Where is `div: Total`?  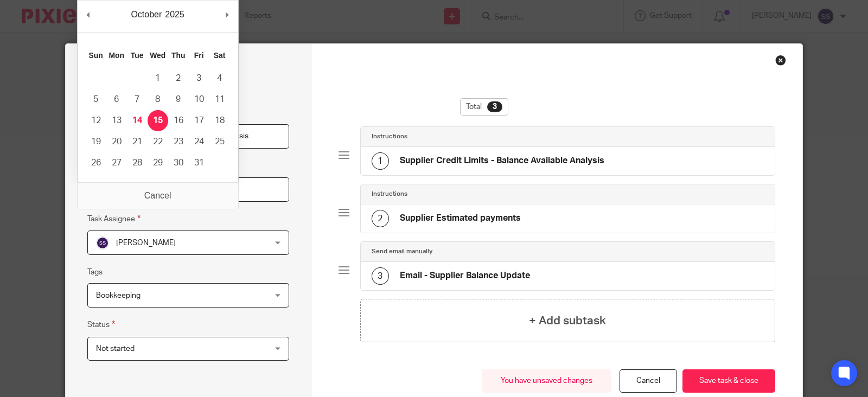
div: Total is located at coordinates (484, 107).